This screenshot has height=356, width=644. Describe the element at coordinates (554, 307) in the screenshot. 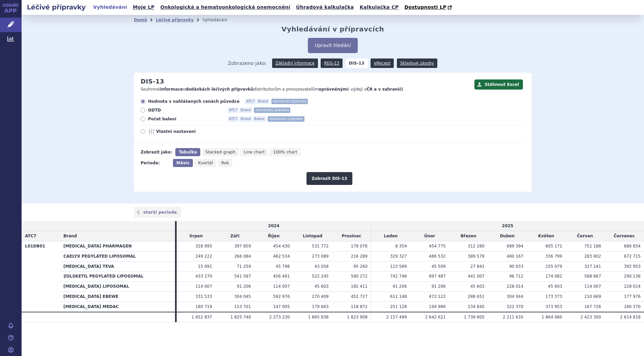

I see `span: 373 953` at that location.